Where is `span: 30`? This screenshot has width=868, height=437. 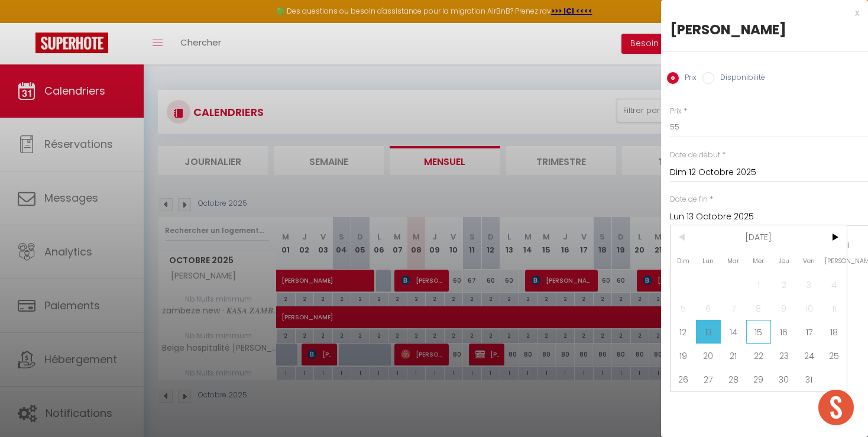 span: 30 is located at coordinates (783, 379).